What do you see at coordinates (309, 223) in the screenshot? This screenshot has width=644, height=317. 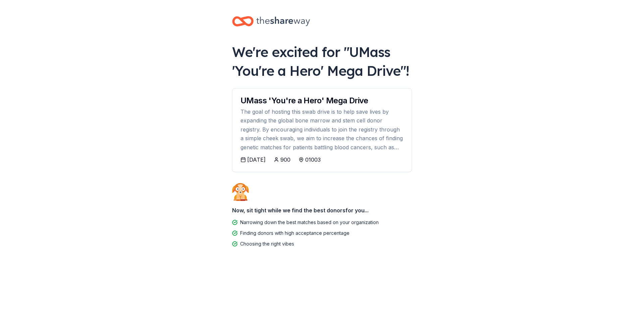 I see `div: Narrowing down the best matches based on your organization` at bounding box center [309, 223].